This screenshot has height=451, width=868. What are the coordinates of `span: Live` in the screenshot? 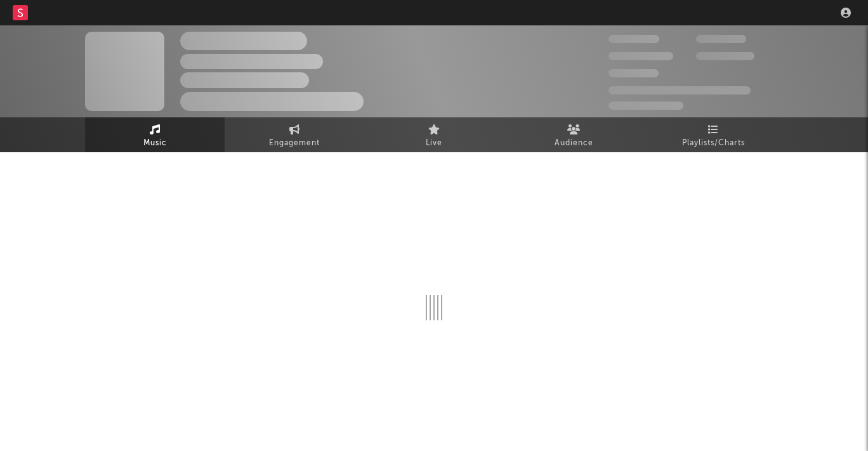 It's located at (434, 144).